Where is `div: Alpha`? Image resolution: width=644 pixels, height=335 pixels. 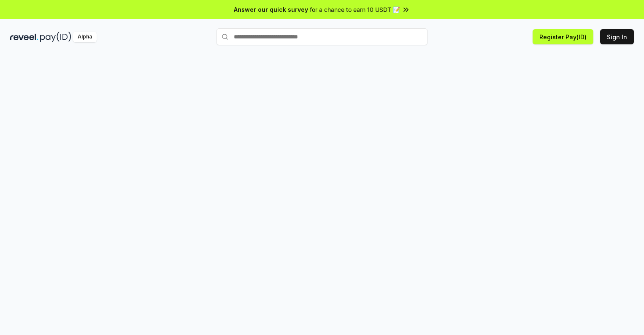
div: Alpha is located at coordinates (85, 37).